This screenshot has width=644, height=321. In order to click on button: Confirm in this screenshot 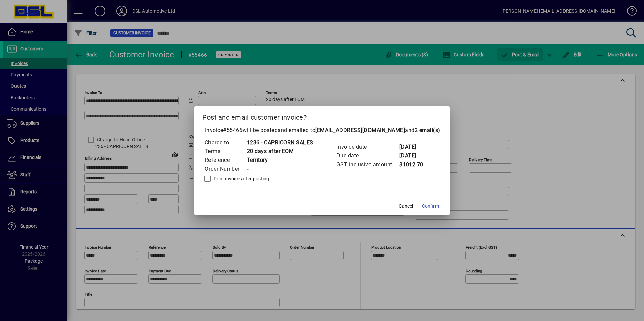, I will do `click(431, 206)`.